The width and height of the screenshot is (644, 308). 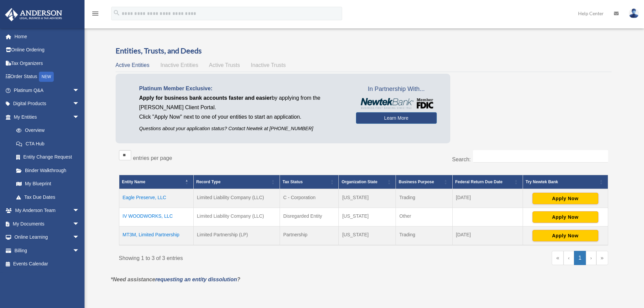 What do you see at coordinates (47, 184) in the screenshot?
I see `a: My Blueprint` at bounding box center [47, 184].